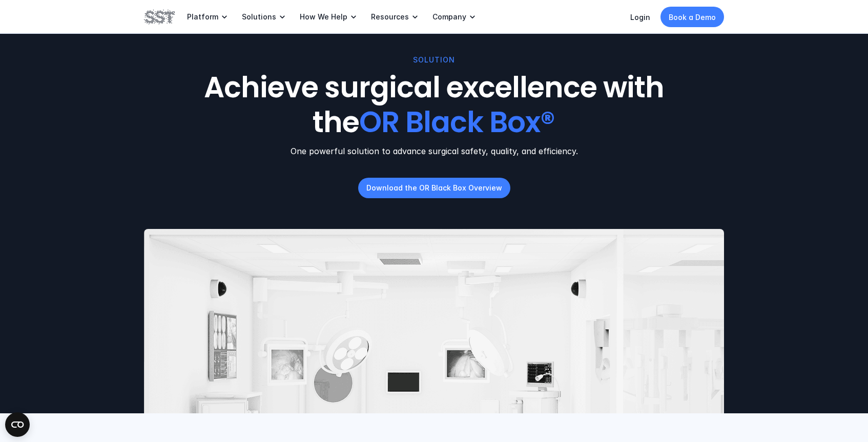 Image resolution: width=868 pixels, height=442 pixels. Describe the element at coordinates (457, 123) in the screenshot. I see `span: OR Black Box®` at that location.